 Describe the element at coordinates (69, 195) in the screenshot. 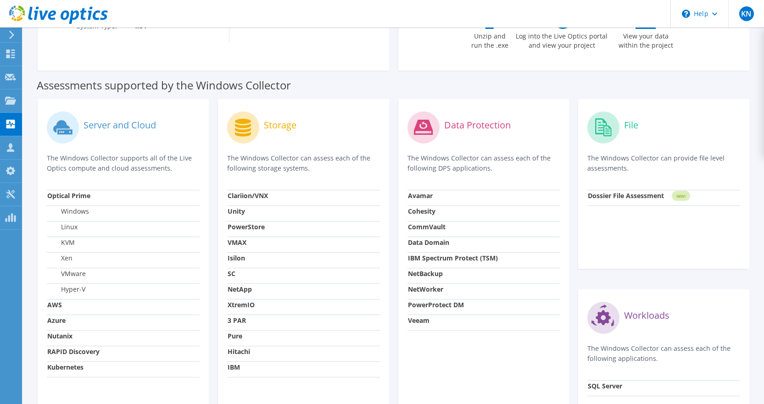

I see `strong: Optical Prime` at that location.